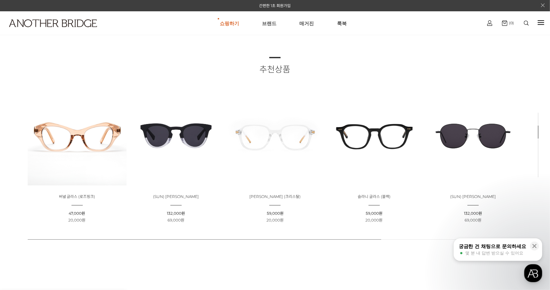 The height and width of the screenshot is (290, 550). What do you see at coordinates (473, 135) in the screenshot?
I see `img: LECERO - 블랙 선글라스, 제품 이미지` at bounding box center [473, 135].